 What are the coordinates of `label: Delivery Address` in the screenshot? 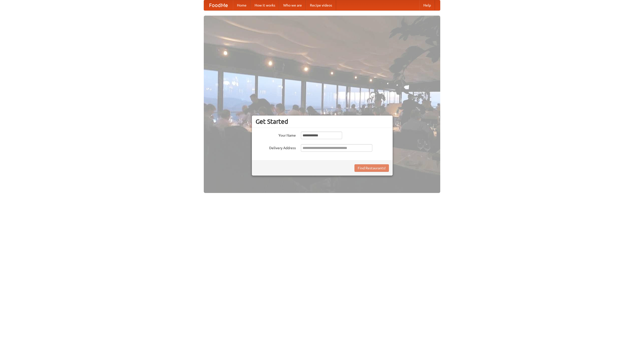 It's located at (275, 147).